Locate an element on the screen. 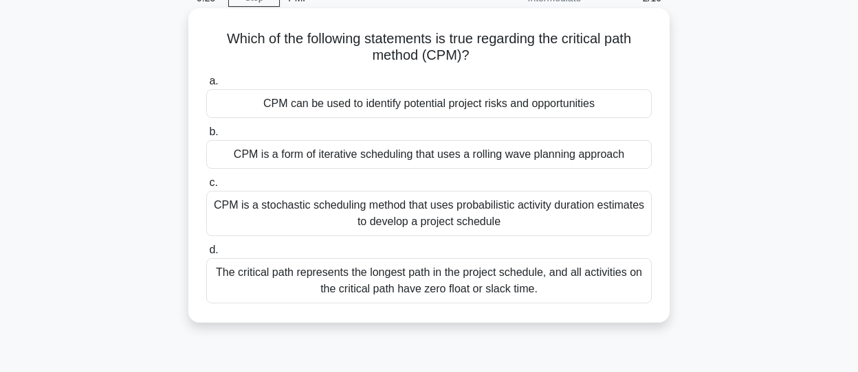  h5: Which of the following statements is true regarding the critical path method (CPM)? is located at coordinates (429, 47).